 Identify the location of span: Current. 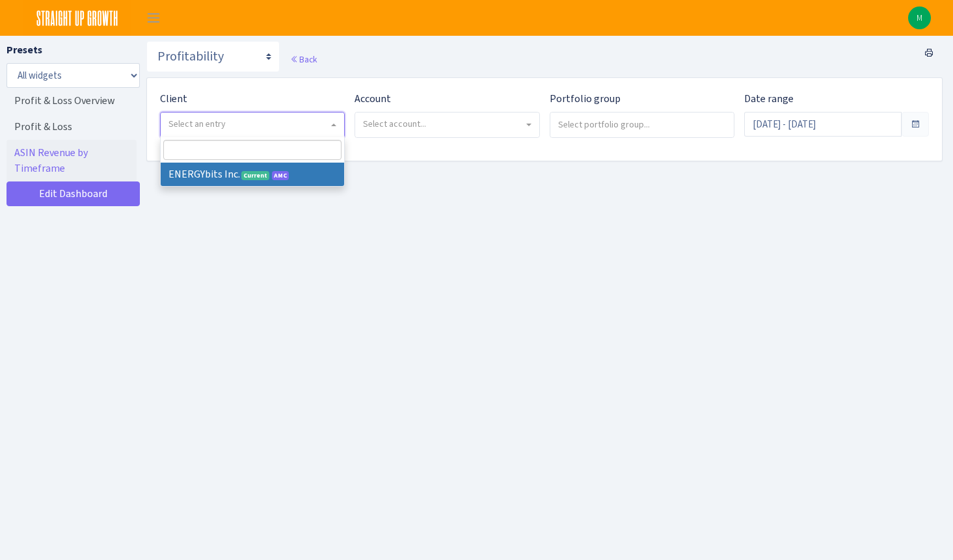
(255, 176).